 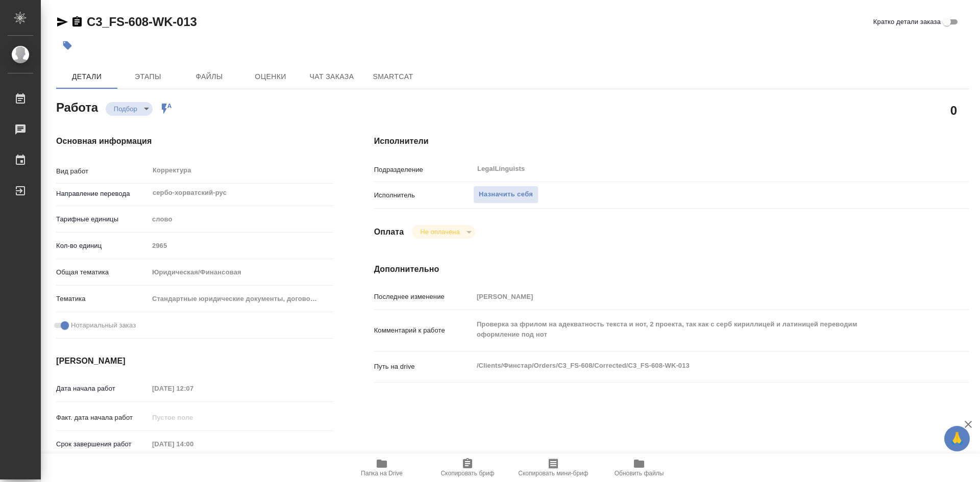 I want to click on p: Тарифные единицы, so click(x=102, y=219).